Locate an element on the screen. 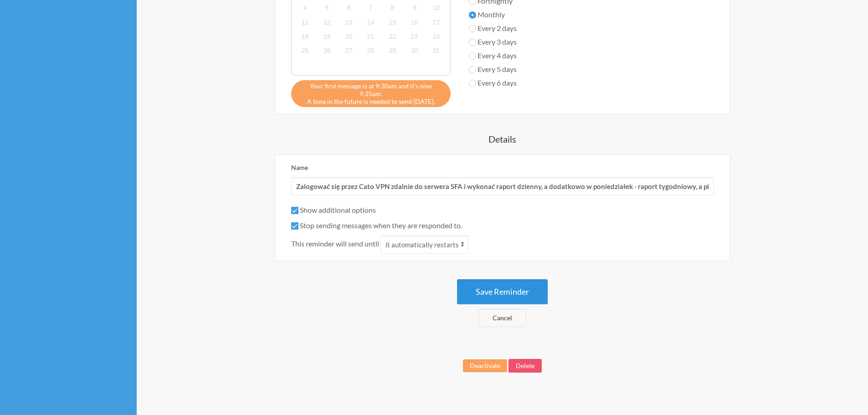 The height and width of the screenshot is (415, 868). span: środa, 24 września 2025 is located at coordinates (437, 36).